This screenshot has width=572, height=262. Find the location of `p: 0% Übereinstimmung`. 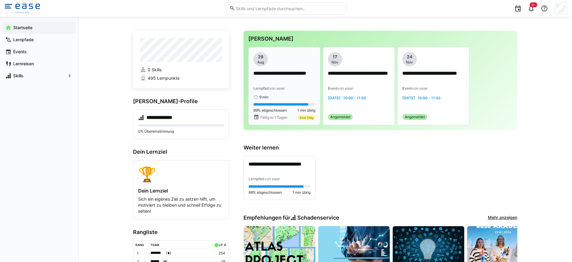

p: 0% Übereinstimmung is located at coordinates (181, 131).